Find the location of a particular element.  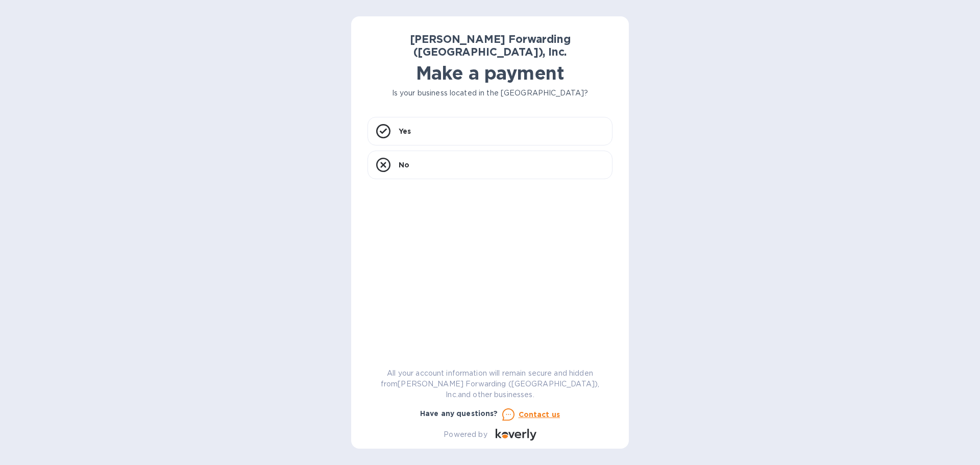

b: Have any questions? is located at coordinates (459, 413).